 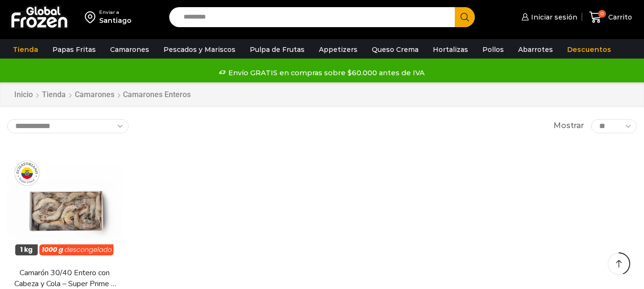 I want to click on div: Enviar a, so click(x=115, y=12).